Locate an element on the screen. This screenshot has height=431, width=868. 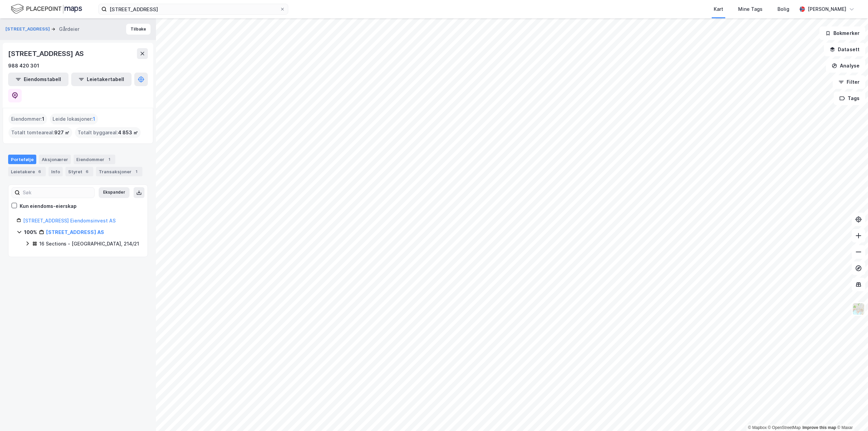
button: Filter is located at coordinates (849, 82).